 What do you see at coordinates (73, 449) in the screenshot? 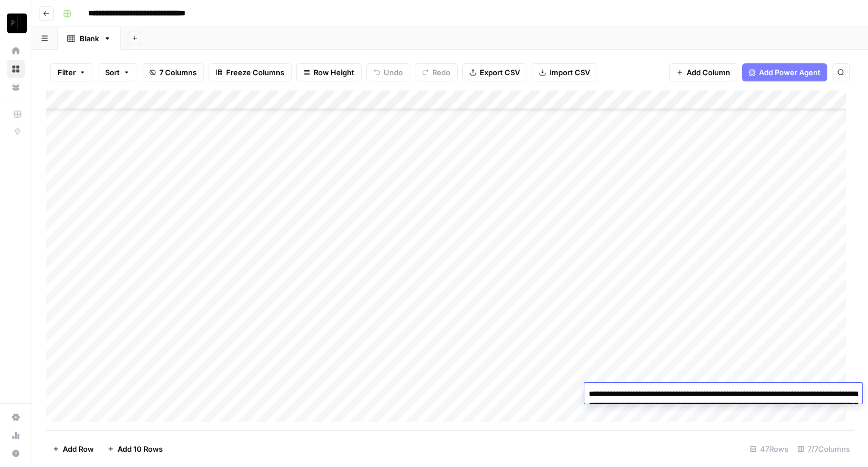
I see `button: Add Row` at bounding box center [73, 449].